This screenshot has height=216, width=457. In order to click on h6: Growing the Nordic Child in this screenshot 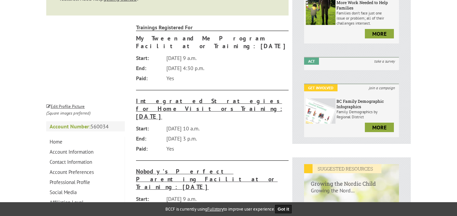, I will do `click(351, 180)`.